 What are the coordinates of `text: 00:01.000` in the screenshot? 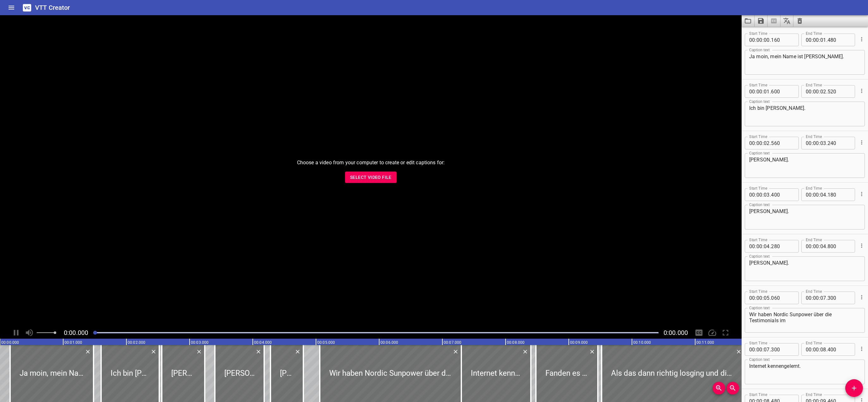 It's located at (74, 342).